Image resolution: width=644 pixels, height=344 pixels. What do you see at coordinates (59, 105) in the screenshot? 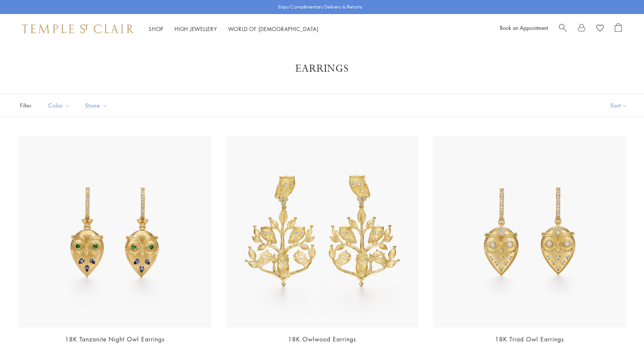
I see `button: Color` at bounding box center [59, 105].